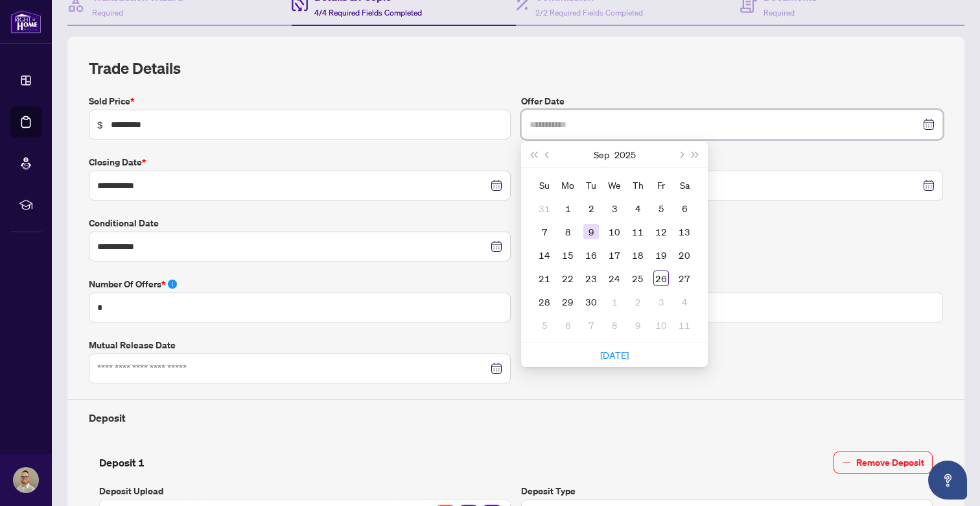 The height and width of the screenshot is (506, 980). What do you see at coordinates (545, 278) in the screenshot?
I see `div: 21` at bounding box center [545, 278].